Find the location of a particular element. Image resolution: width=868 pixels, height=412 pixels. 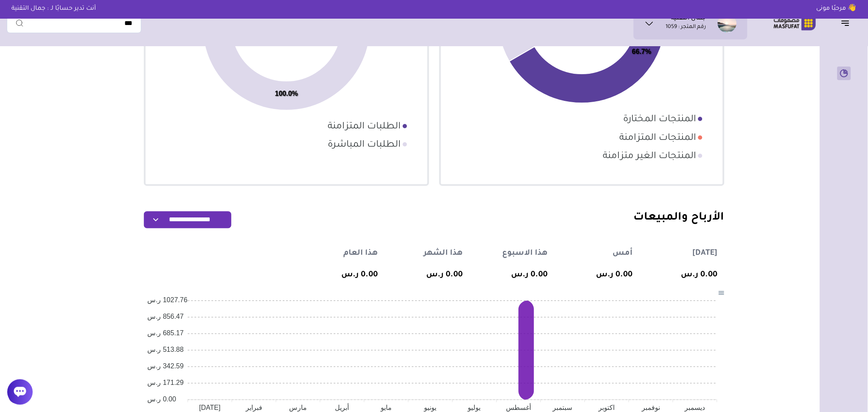

p: رقم المتجر : 1059 is located at coordinates (686, 28).